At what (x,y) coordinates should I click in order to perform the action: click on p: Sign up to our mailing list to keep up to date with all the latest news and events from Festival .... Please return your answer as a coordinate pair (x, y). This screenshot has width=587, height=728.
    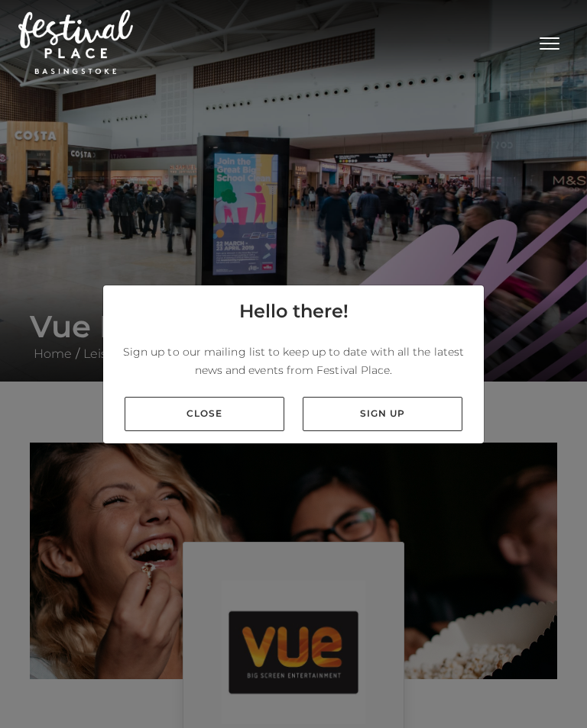
    Looking at the image, I should click on (294, 361).